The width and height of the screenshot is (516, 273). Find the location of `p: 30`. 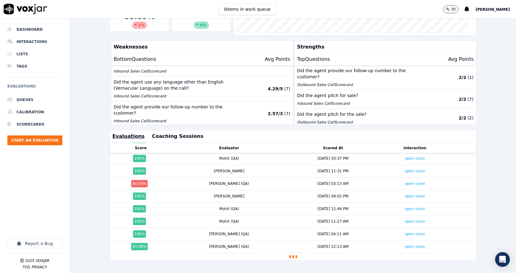

p: 30 is located at coordinates (453, 9).